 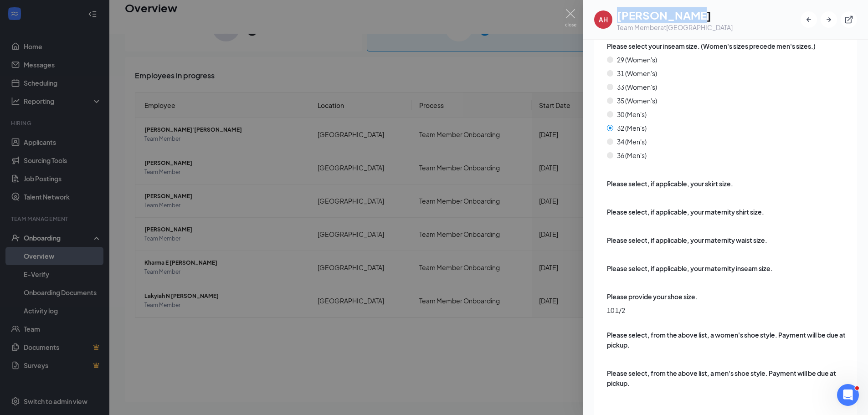 I want to click on svg: ArrowLeftNew, so click(x=809, y=19).